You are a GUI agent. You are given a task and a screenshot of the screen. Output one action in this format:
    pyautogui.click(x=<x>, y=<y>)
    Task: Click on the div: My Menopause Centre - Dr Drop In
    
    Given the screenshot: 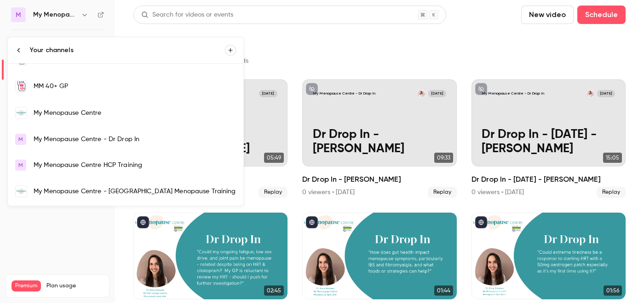 What is the action you would take?
    pyautogui.click(x=135, y=139)
    